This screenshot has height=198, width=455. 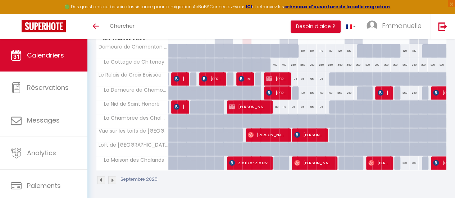 What do you see at coordinates (48, 87) in the screenshot?
I see `span: Réservations` at bounding box center [48, 87].